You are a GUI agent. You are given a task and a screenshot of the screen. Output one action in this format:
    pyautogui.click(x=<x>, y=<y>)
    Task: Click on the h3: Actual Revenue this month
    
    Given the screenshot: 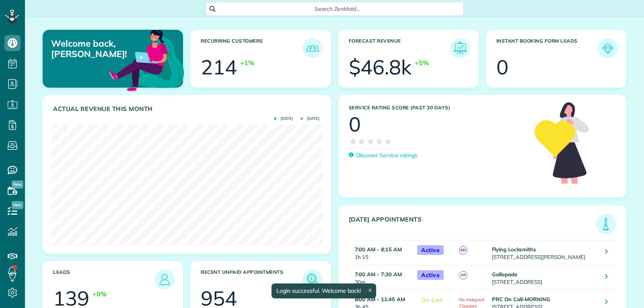 What is the action you would take?
    pyautogui.click(x=188, y=109)
    